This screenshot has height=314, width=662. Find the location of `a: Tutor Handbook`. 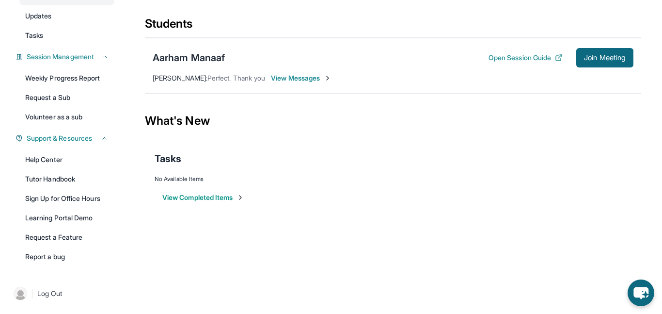

a: Tutor Handbook is located at coordinates (67, 179).